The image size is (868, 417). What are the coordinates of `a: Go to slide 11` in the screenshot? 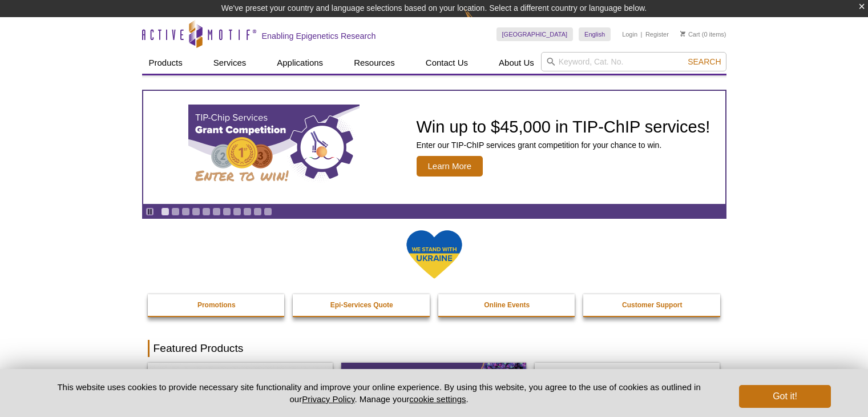 It's located at (267, 211).